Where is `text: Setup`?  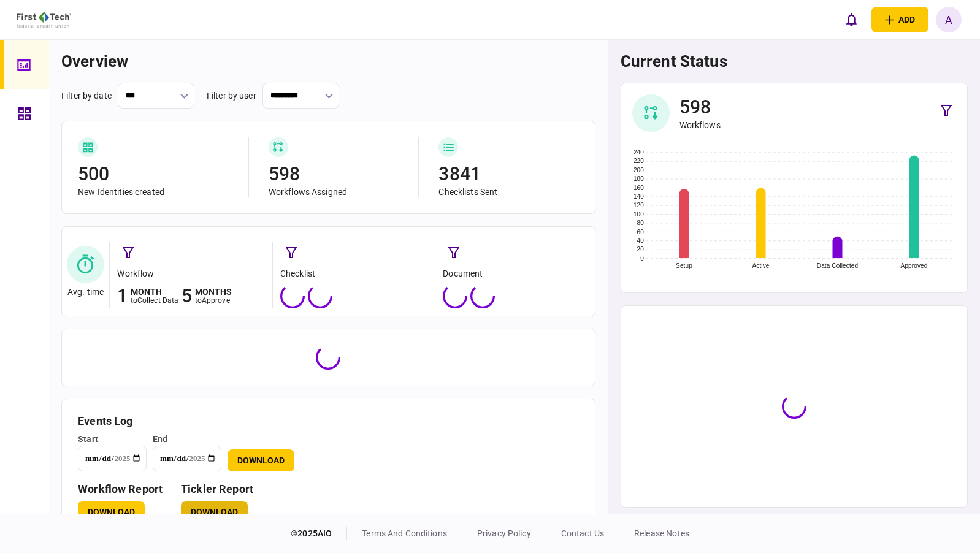
text: Setup is located at coordinates (684, 265).